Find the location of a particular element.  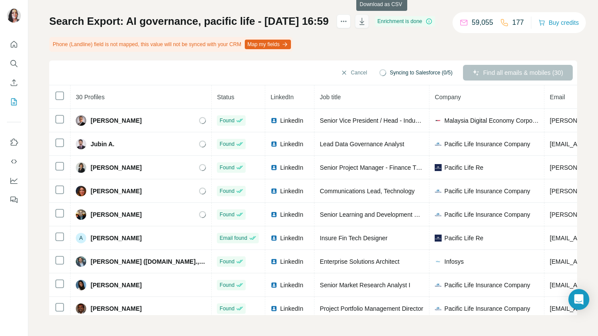

button: Search is located at coordinates (14, 64).